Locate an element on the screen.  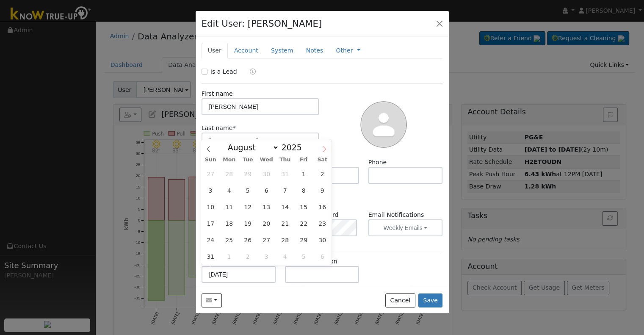
span: August 24, 2025 is located at coordinates (210, 239).